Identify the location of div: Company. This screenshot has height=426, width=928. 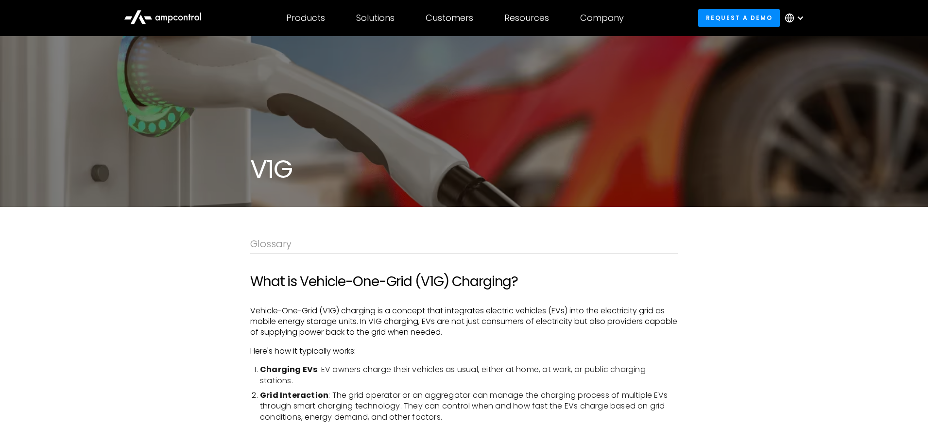
(602, 18).